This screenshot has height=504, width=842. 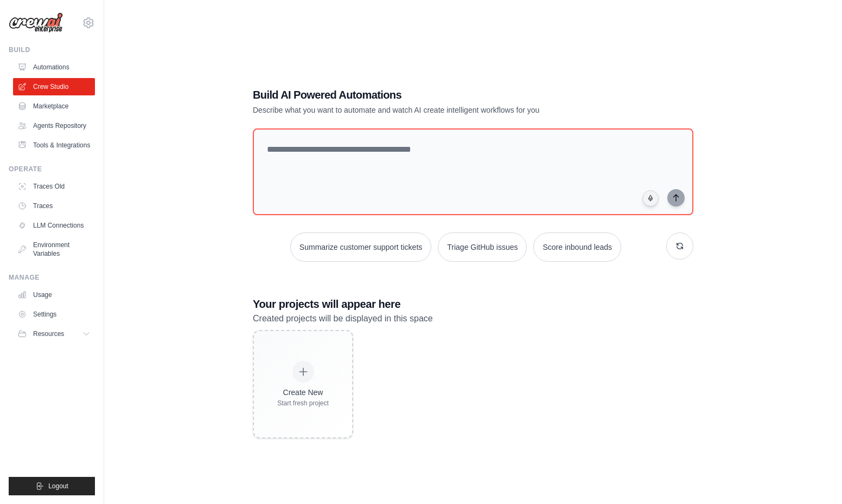 What do you see at coordinates (51, 277) in the screenshot?
I see `div: Manage` at bounding box center [51, 277].